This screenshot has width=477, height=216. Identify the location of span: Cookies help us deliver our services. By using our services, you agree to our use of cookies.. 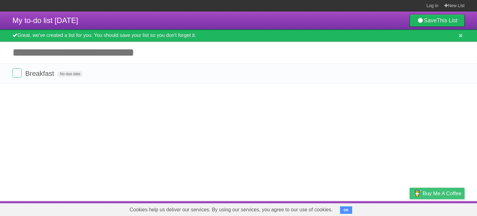
(231, 209).